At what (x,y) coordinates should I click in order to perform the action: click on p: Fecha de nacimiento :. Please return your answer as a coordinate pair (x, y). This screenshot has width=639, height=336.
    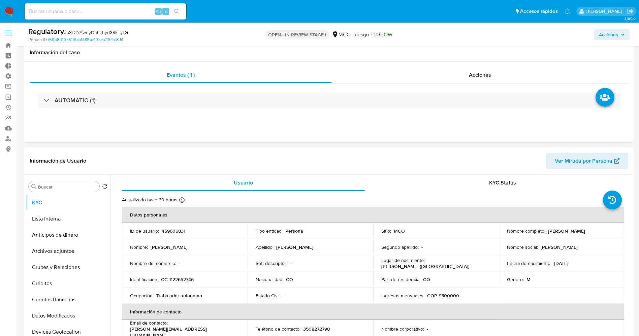
    Looking at the image, I should click on (529, 263).